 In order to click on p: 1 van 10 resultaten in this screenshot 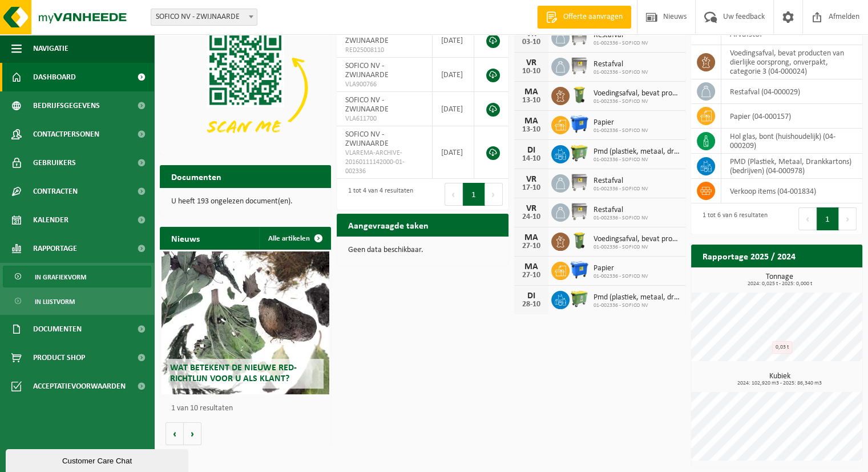, I will do `click(248, 409)`.